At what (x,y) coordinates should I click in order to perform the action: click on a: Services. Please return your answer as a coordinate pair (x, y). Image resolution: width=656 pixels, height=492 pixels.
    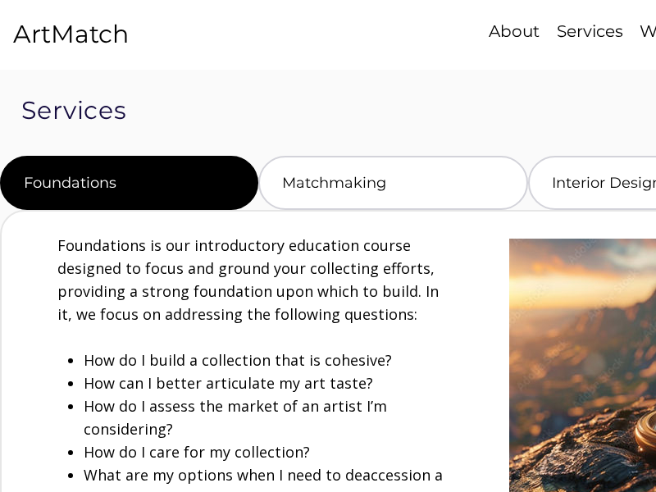
    Looking at the image, I should click on (590, 31).